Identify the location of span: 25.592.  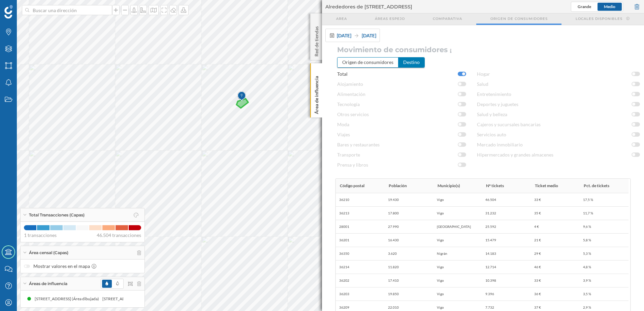
(491, 227).